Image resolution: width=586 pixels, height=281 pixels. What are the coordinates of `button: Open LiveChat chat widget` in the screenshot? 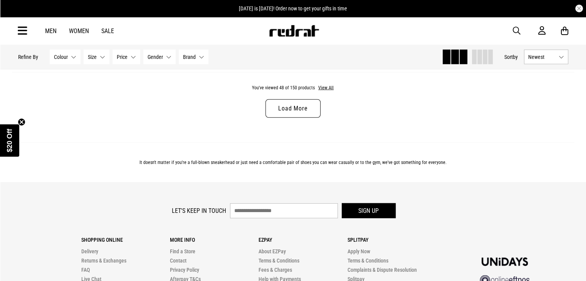 It's located at (18, 15).